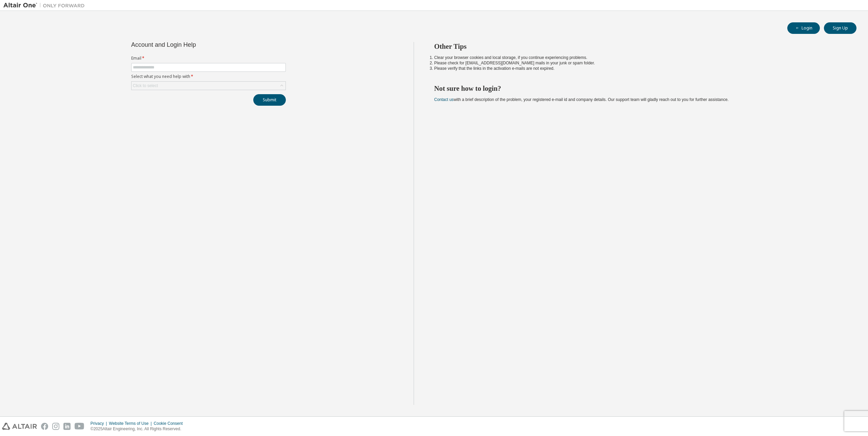  I want to click on img: Altair One, so click(46, 6).